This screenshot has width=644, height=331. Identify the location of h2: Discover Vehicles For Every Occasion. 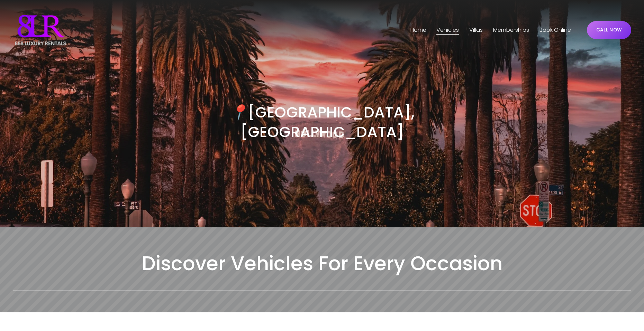
(322, 263).